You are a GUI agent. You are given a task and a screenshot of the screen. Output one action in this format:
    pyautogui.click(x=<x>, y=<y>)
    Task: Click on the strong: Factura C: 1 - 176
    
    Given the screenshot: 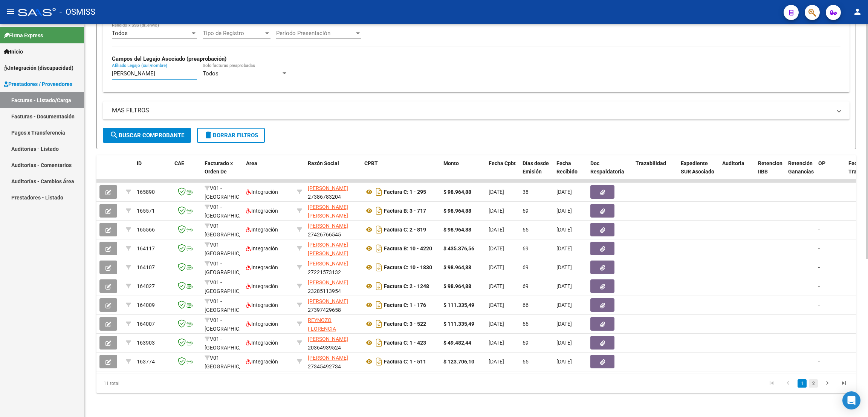 What is the action you would take?
    pyautogui.click(x=405, y=305)
    